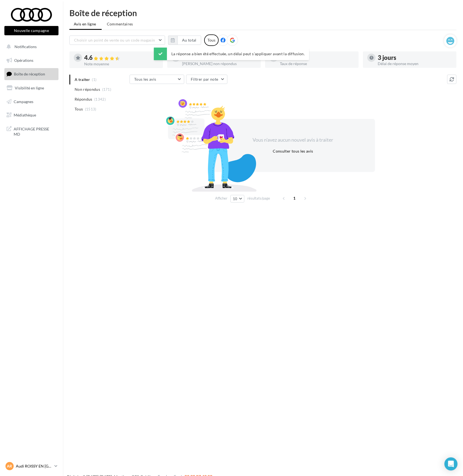 The width and height of the screenshot is (463, 476). I want to click on span: Choisir un point de vente ou un code magasin, so click(115, 40).